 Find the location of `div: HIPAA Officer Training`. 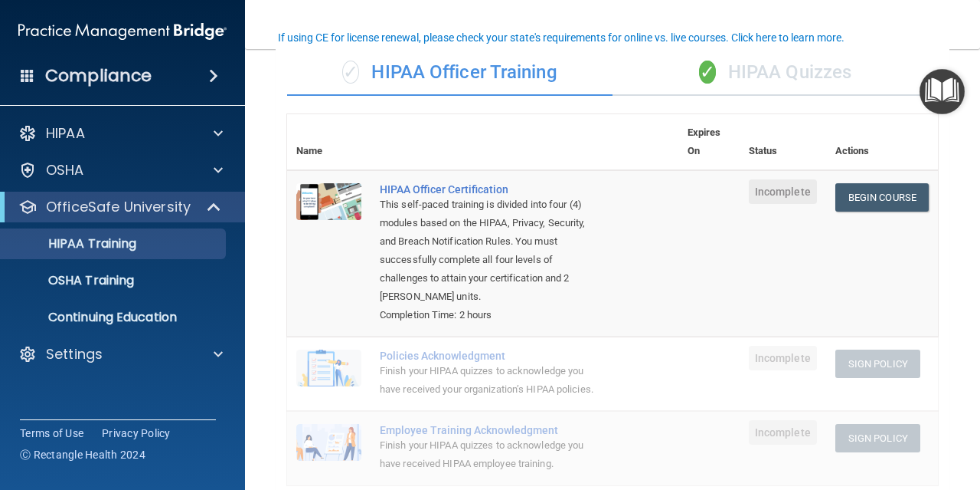

div: HIPAA Officer Training is located at coordinates (449, 73).